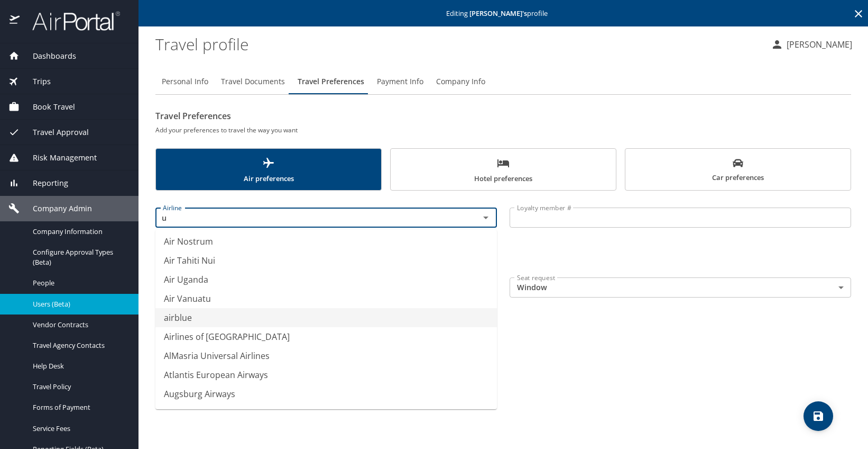  What do you see at coordinates (326, 375) in the screenshot?
I see `li: Atlantis European Airways` at bounding box center [326, 375].